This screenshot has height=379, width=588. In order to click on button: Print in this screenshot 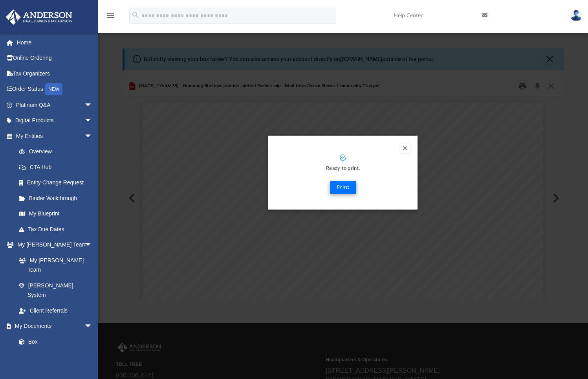, I will do `click(343, 188)`.